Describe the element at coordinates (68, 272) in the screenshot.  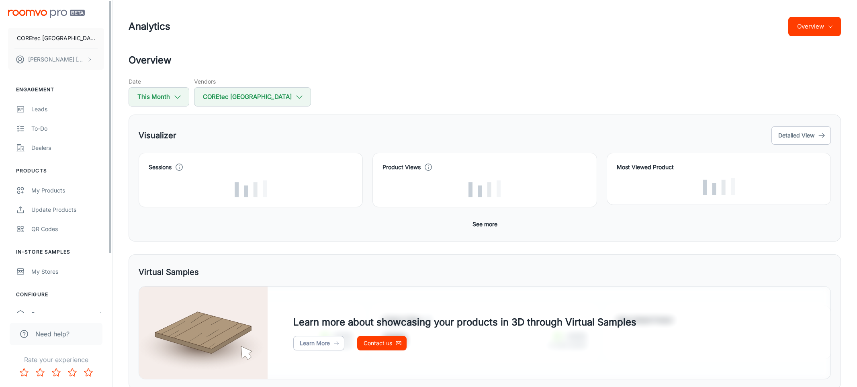
I see `div: My Stores` at that location.